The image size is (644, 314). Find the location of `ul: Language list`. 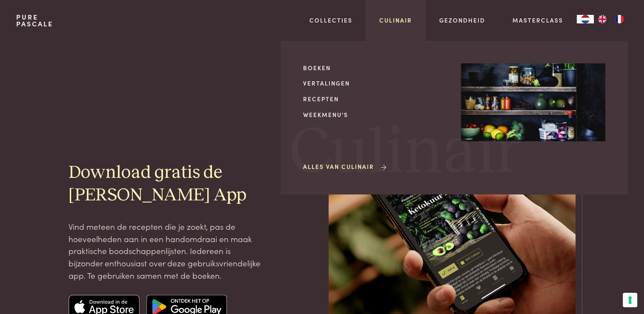

ul: Language list is located at coordinates (611, 19).